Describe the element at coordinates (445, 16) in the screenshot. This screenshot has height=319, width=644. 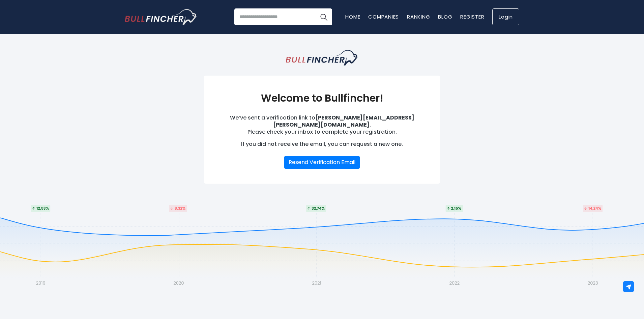
I see `a: Blog` at that location.